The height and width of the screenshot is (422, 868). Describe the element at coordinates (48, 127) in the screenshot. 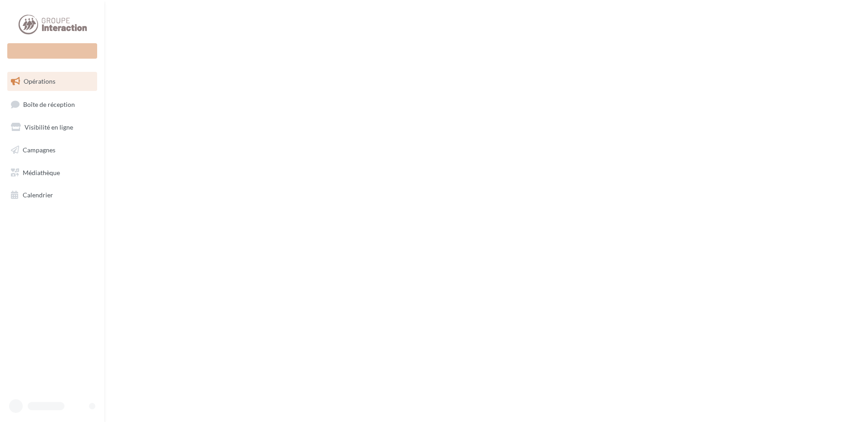

I see `span: Visibilité en ligne` at that location.